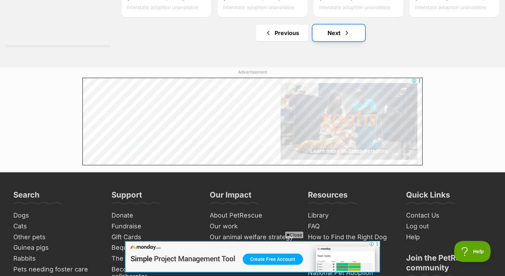 The height and width of the screenshot is (276, 505). Describe the element at coordinates (56, 248) in the screenshot. I see `a: Guinea pigs` at that location.